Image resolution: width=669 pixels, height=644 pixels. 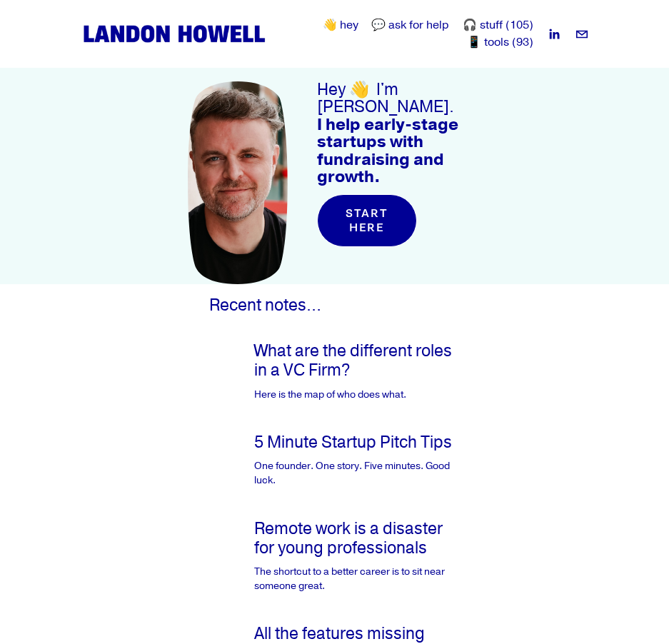 I want to click on a: 💬 ask for help, so click(x=410, y=26).